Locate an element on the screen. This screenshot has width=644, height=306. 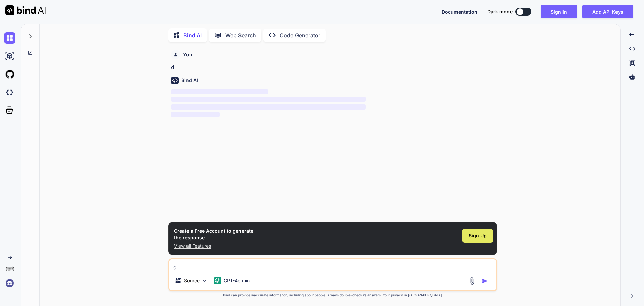
img: GPT-4o mini is located at coordinates (218, 281).